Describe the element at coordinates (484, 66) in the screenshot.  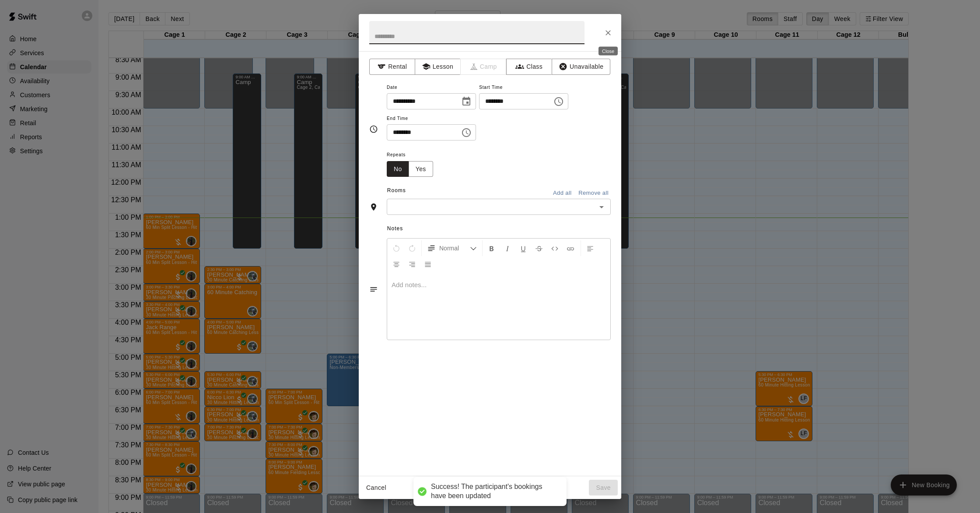
I see `span: Camps can only be created in the Services page` at that location.